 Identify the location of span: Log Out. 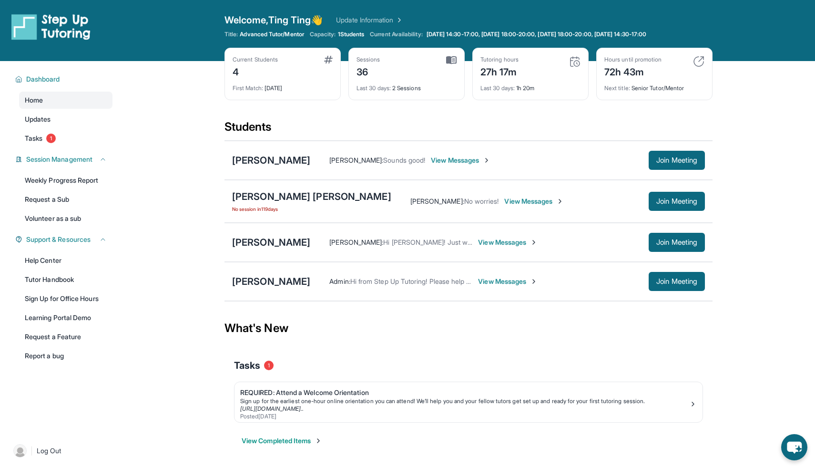
(49, 451).